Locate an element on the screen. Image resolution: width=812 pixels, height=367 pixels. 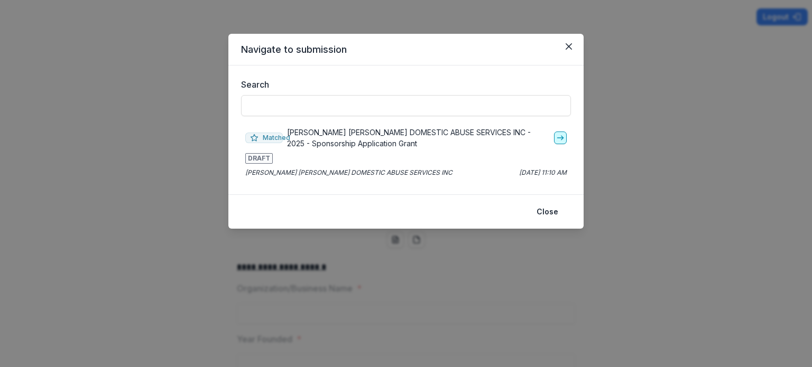
header: Navigate to submission is located at coordinates (406, 50).